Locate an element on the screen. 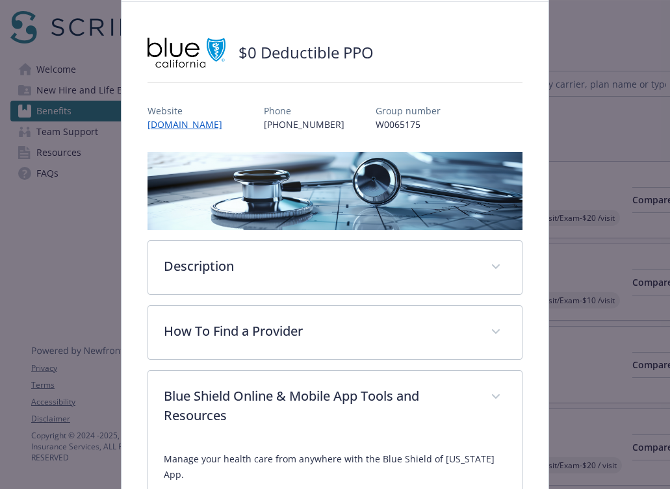  img: Blue Shield of California is located at coordinates (186, 53).